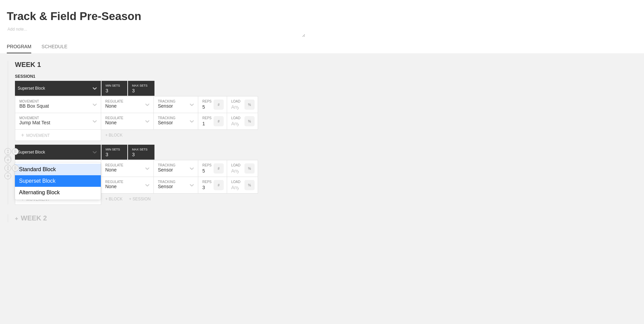 Image resolution: width=644 pixels, height=324 pixels. I want to click on div: WEEK 2, so click(31, 218).